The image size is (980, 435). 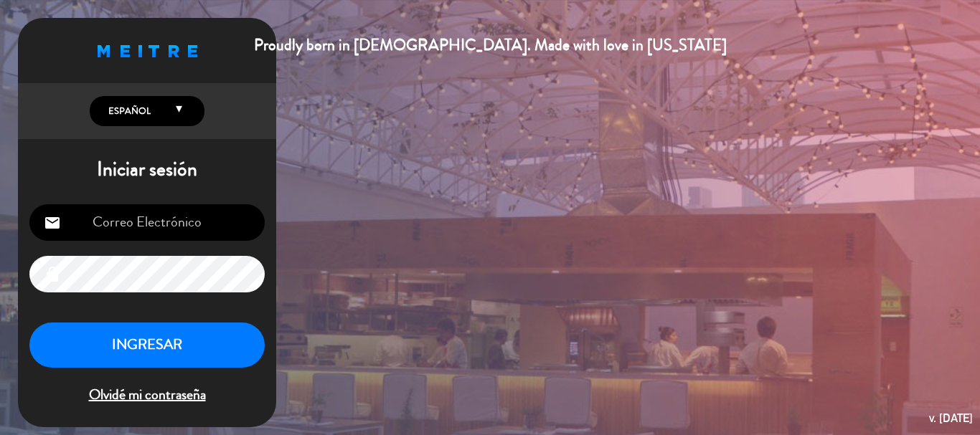 I want to click on input: Correo Electrónico, so click(x=147, y=222).